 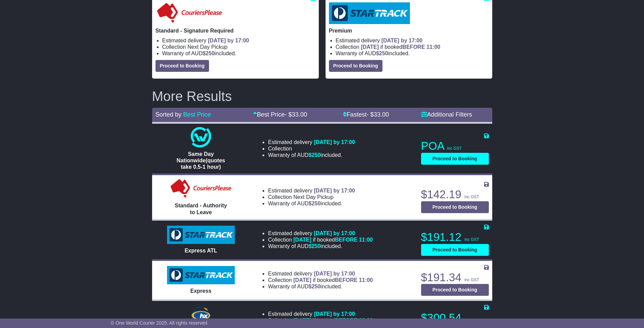 I want to click on a: Fastest- $33.00, so click(x=366, y=115).